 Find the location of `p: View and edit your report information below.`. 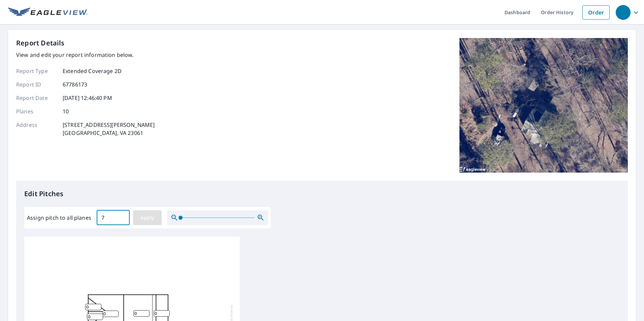

p: View and edit your report information below. is located at coordinates (85, 55).